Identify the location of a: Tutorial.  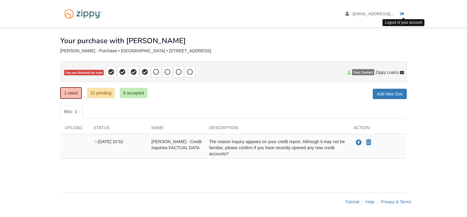
(352, 202).